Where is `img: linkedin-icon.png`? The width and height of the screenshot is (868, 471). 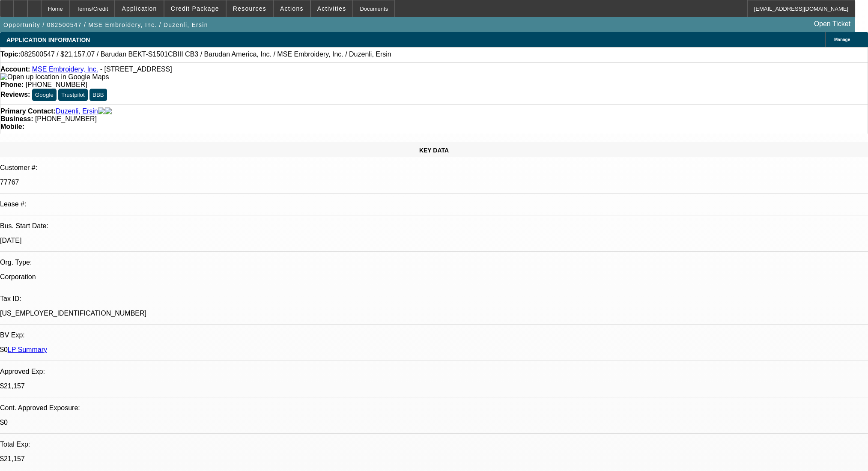
img: linkedin-icon.png is located at coordinates (108, 112).